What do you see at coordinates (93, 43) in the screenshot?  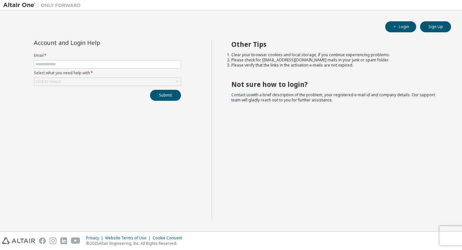 I see `div: Account and Login Help` at bounding box center [93, 43].